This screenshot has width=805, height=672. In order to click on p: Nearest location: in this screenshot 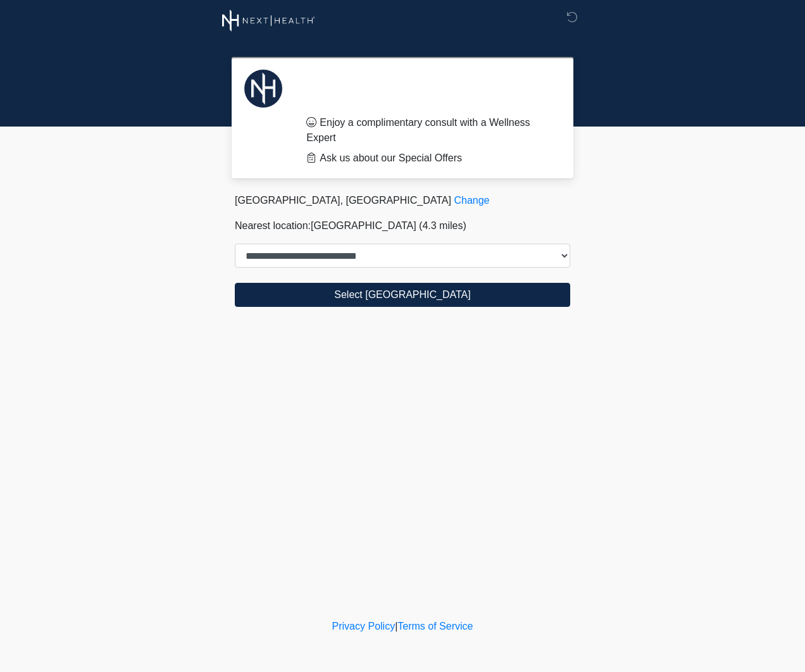, I will do `click(402, 226)`.